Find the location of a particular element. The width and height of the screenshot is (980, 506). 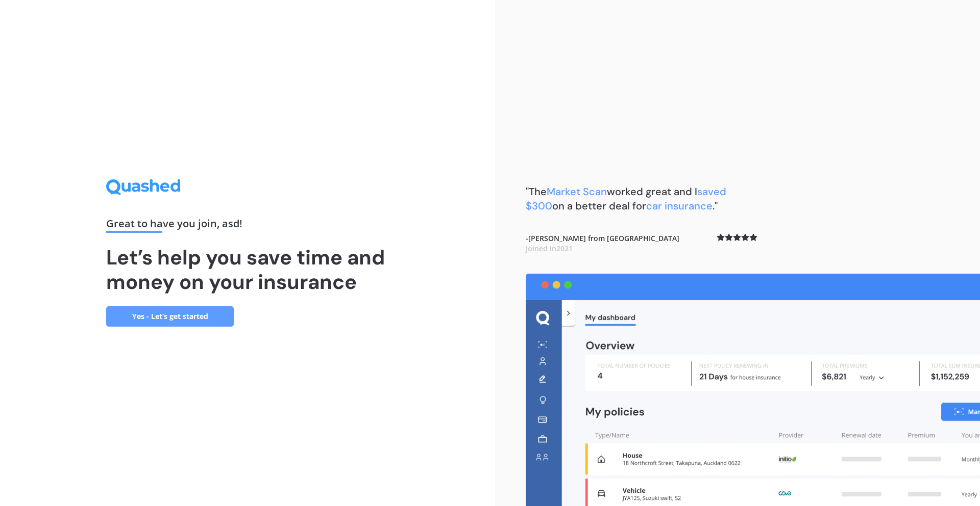

div: Great to have you join , asd ! is located at coordinates (248, 226).